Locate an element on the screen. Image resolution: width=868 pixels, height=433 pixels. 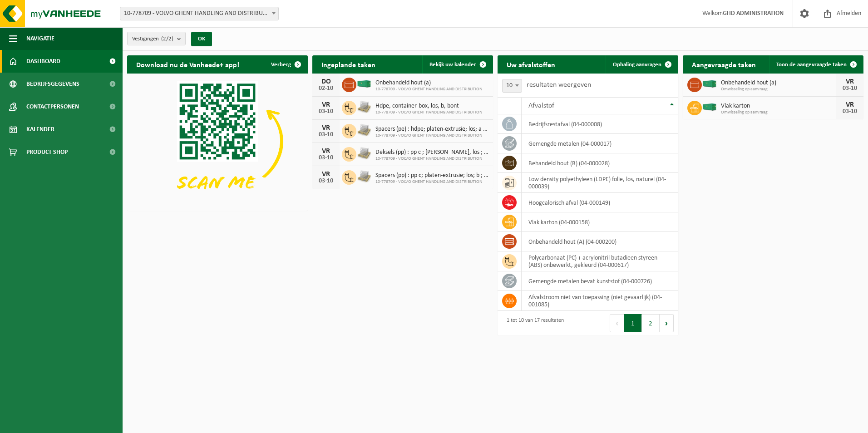
strong: GHD ADMINISTRATION is located at coordinates (753, 13).